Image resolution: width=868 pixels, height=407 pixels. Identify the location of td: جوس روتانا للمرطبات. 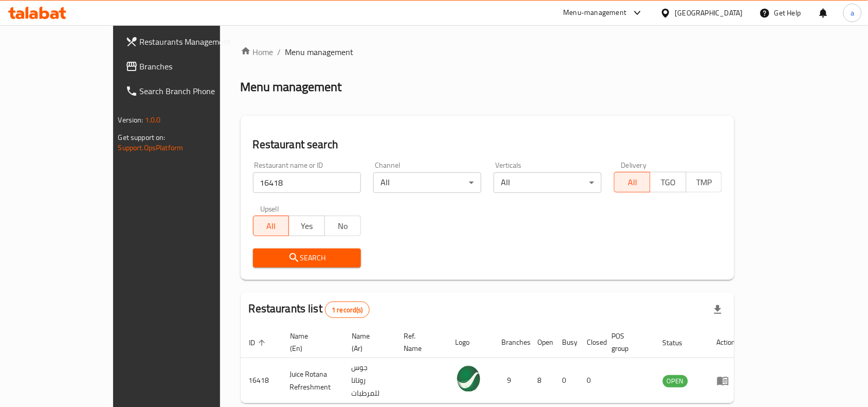
(369, 381).